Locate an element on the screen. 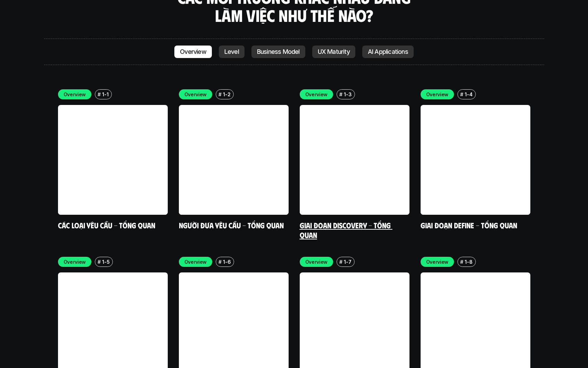 The width and height of the screenshot is (588, 368). a: Giai đoạn Discovery - Tổng quan is located at coordinates (346, 229).